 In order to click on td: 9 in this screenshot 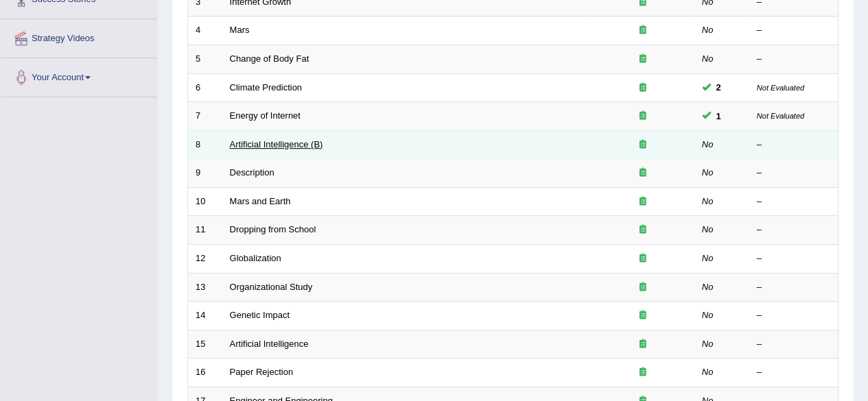, I will do `click(205, 174)`.